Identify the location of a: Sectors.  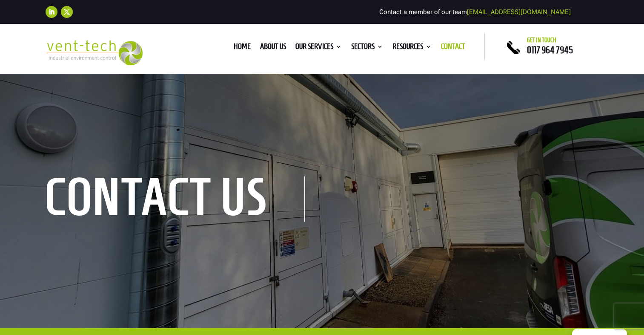
(367, 48).